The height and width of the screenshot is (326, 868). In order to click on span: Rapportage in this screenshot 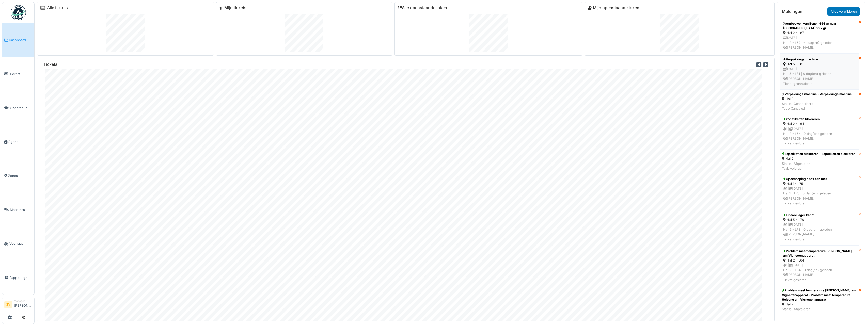, I will do `click(21, 278)`.